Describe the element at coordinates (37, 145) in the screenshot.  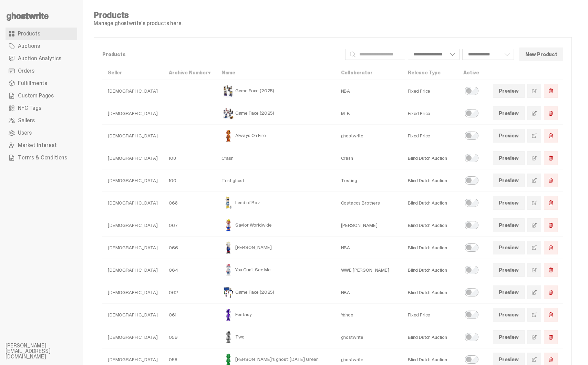
I see `span: Market Interest` at that location.